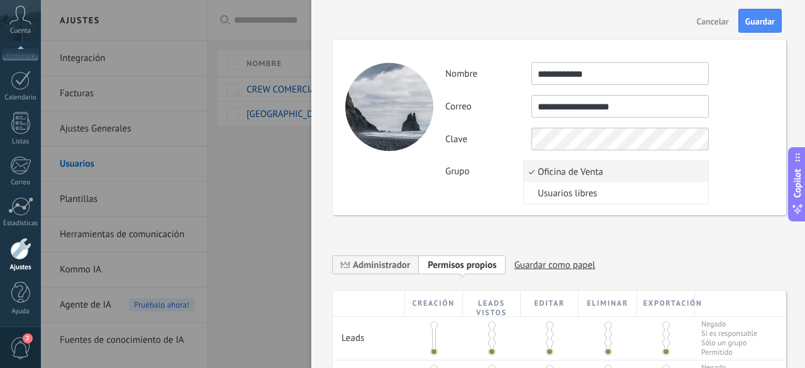  I want to click on div: Leads, so click(368, 333).